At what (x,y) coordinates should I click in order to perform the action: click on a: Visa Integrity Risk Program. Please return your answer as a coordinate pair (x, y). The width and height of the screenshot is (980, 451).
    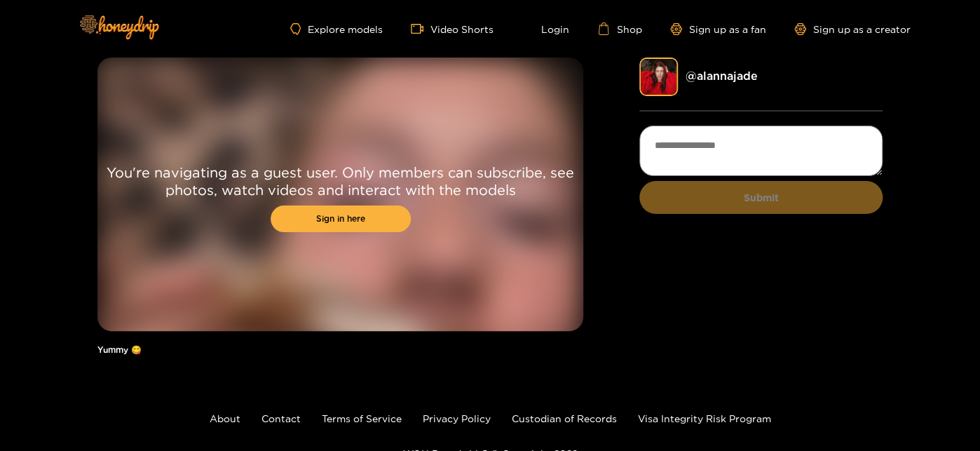
    Looking at the image, I should click on (704, 418).